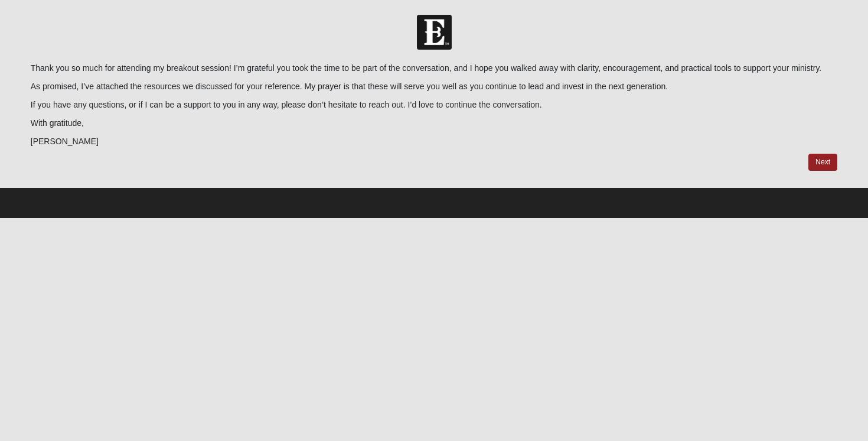 This screenshot has height=441, width=868. What do you see at coordinates (427, 68) in the screenshot?
I see `span: Thank you so much for attending my breakout session! I’m grateful you took the time to be part of...` at bounding box center [427, 68].